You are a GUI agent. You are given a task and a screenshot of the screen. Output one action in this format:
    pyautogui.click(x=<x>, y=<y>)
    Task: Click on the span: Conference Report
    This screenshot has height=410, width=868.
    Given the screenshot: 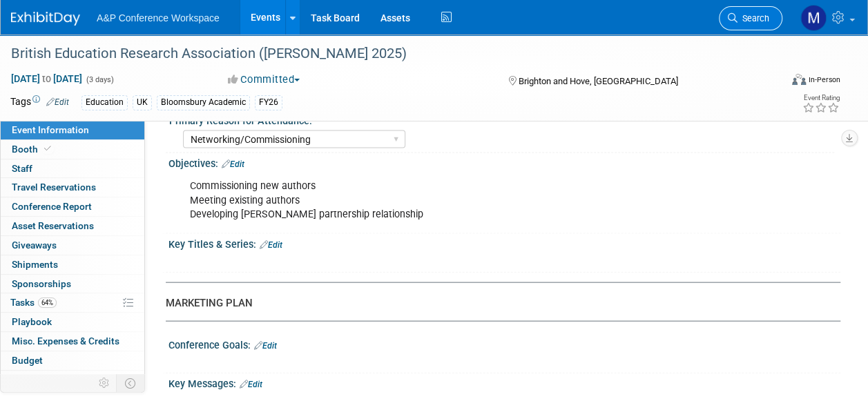 What is the action you would take?
    pyautogui.click(x=52, y=206)
    